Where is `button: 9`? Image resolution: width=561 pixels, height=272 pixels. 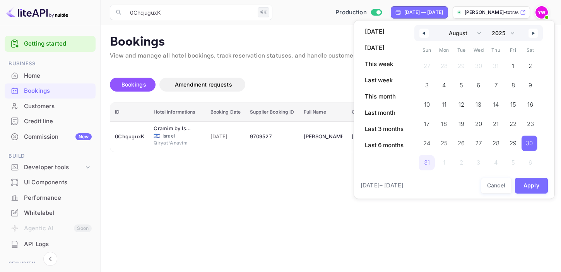 button: 9 is located at coordinates (530, 84).